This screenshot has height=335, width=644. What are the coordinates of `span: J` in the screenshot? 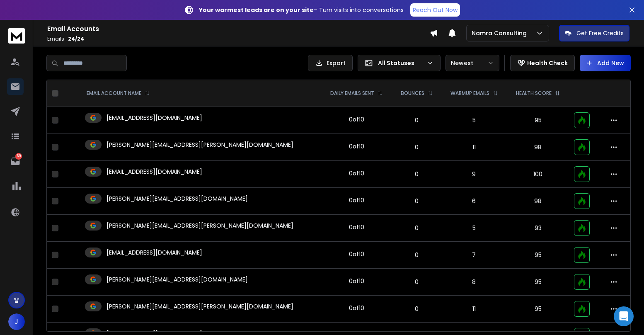 It's located at (17, 322).